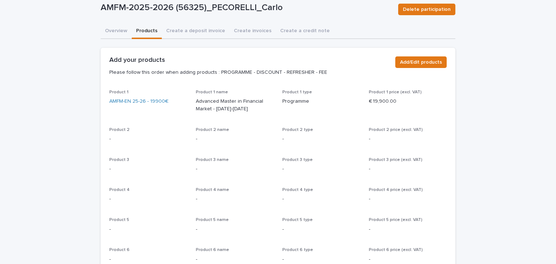 The height and width of the screenshot is (264, 556). What do you see at coordinates (212, 220) in the screenshot?
I see `span: Product 5 name` at bounding box center [212, 220].